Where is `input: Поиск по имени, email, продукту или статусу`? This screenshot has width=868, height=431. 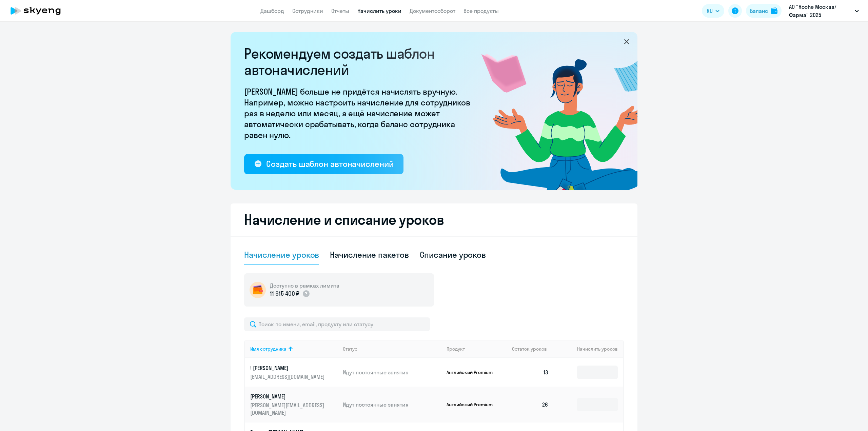 input: Поиск по имени, email, продукту или статусу is located at coordinates (337, 324).